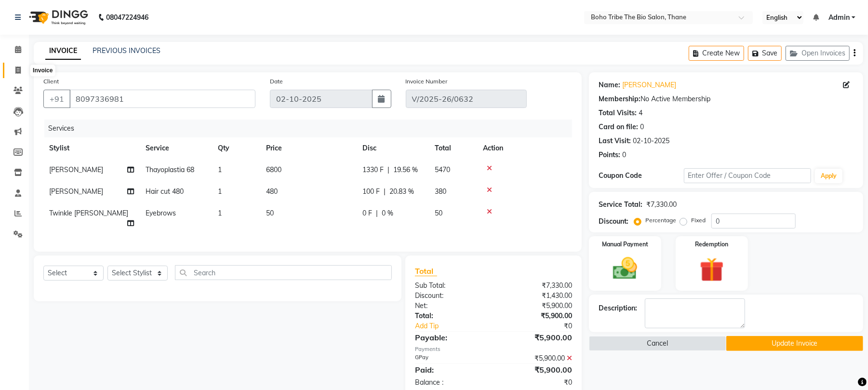  What do you see at coordinates (236, 148) in the screenshot?
I see `th: Qty` at bounding box center [236, 148].